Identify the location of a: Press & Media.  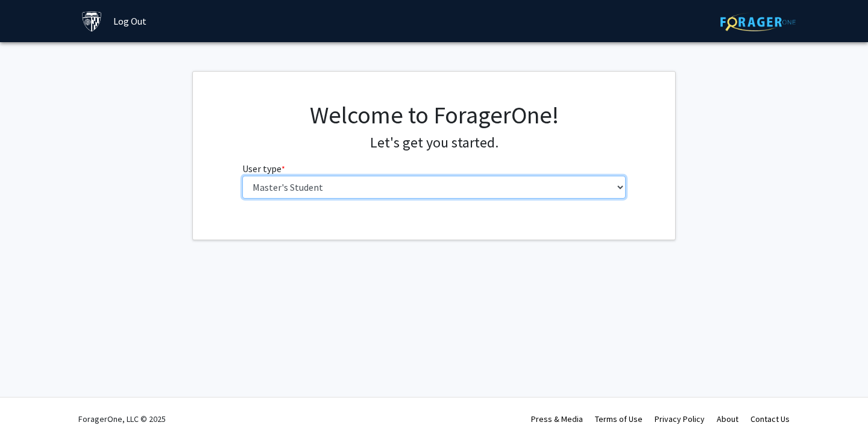
(557, 419).